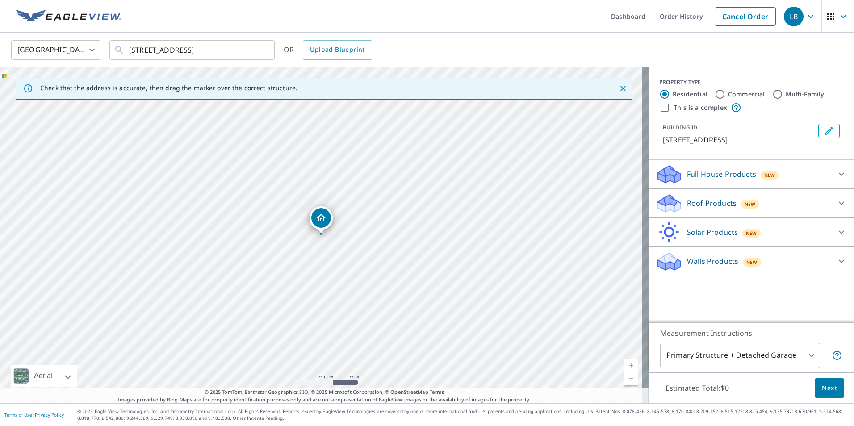 The height and width of the screenshot is (426, 854). Describe the element at coordinates (690, 94) in the screenshot. I see `label: Residential` at that location.